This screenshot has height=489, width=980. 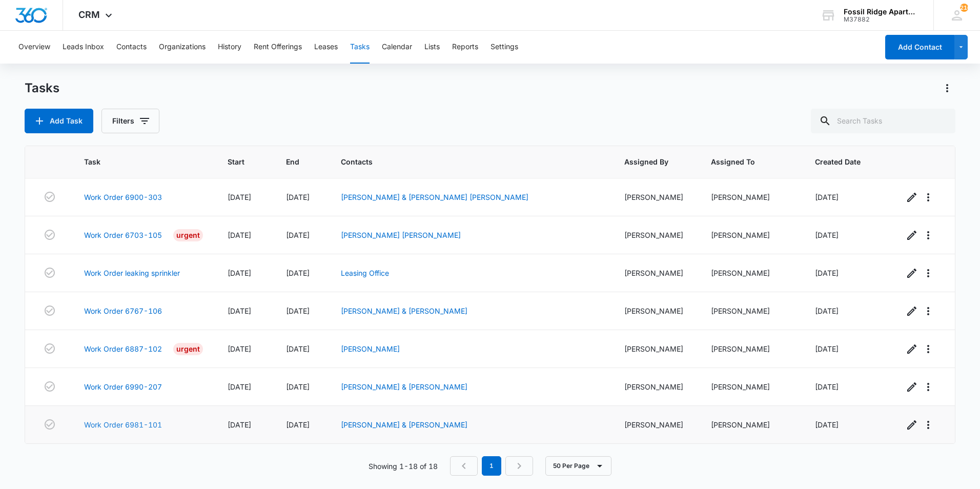 What do you see at coordinates (130, 121) in the screenshot?
I see `button: Filters` at bounding box center [130, 121].